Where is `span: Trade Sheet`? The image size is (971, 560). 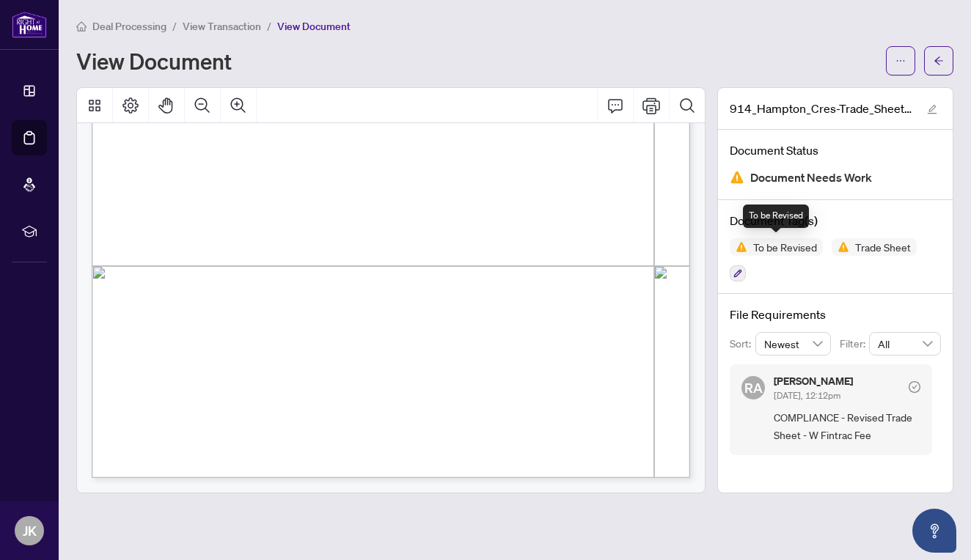
span: Trade Sheet is located at coordinates (883, 247).